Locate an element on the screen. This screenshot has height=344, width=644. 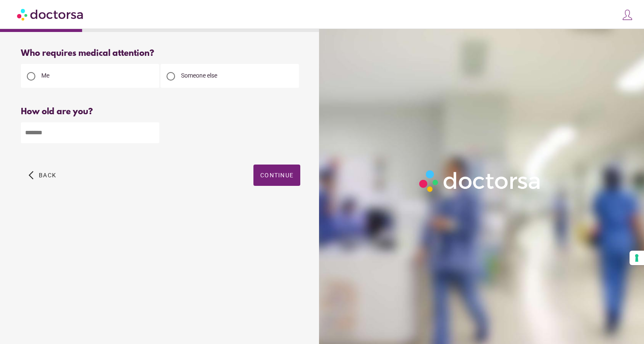
span: Someone else is located at coordinates (199, 76).